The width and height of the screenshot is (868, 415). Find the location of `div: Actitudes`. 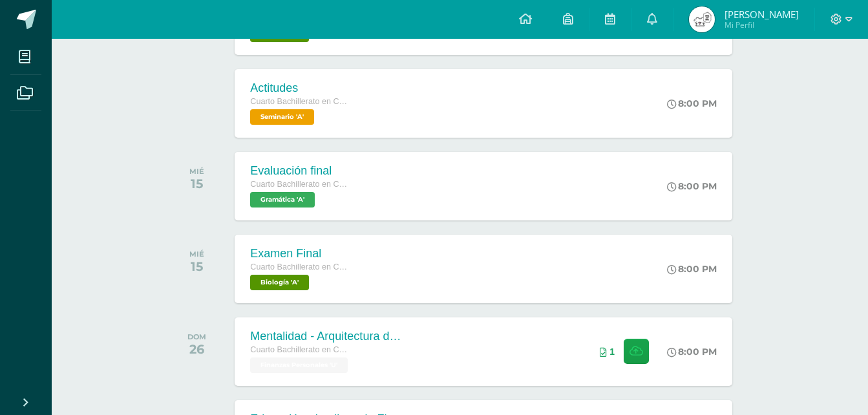

div: Actitudes is located at coordinates (299, 88).